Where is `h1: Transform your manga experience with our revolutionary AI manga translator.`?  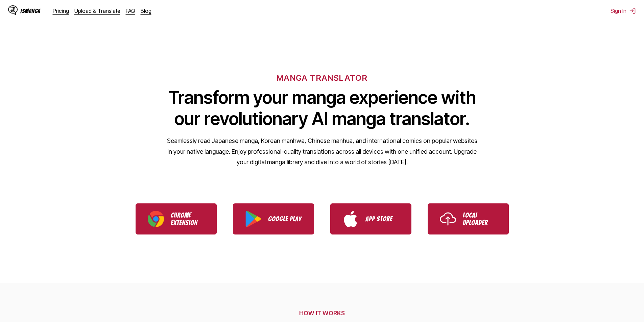
h1: Transform your manga experience with our revolutionary AI manga translator. is located at coordinates (322, 108).